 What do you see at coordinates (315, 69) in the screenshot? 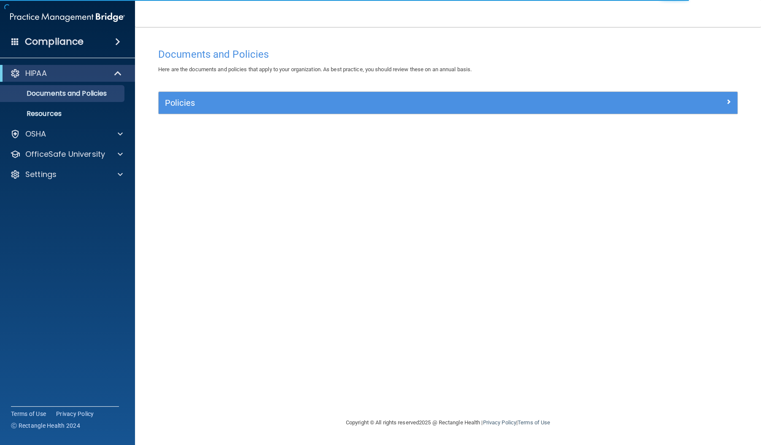
I see `span: Here are the documents and policies that apply to your organization. As best practice, you should...` at bounding box center [315, 69].